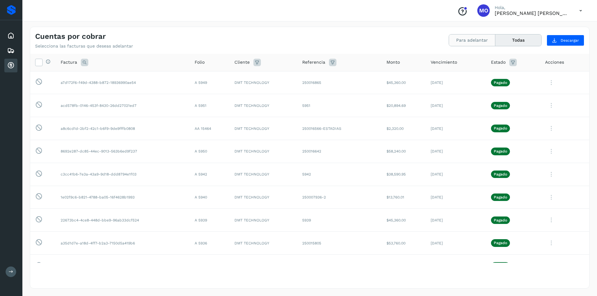 Image resolution: width=597 pixels, height=296 pixels. Describe the element at coordinates (444, 62) in the screenshot. I see `span: Vencimiento` at that location.